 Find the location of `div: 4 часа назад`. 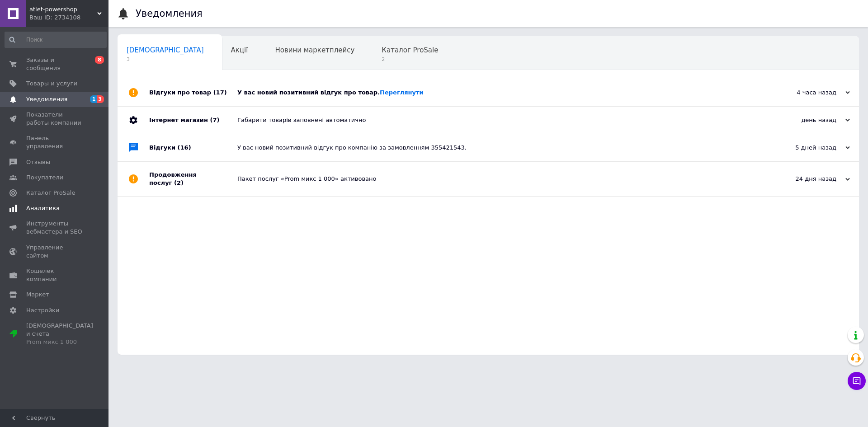

div: 4 часа назад is located at coordinates (804, 93).